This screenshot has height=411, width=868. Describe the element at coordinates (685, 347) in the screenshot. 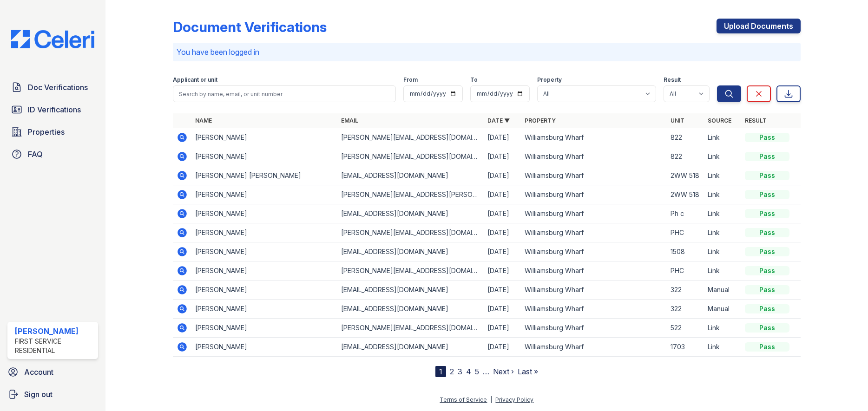

I see `td: 1703` at that location.